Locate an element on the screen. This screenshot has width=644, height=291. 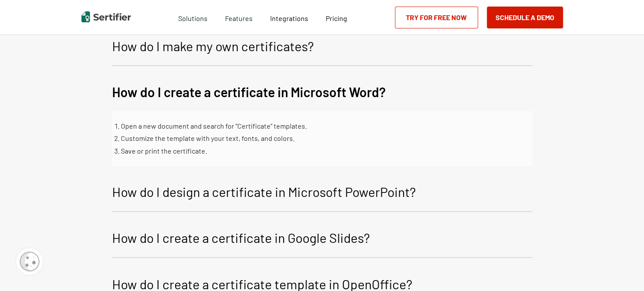
p: How do I design a certificate in Microsoft PowerPoint? is located at coordinates (264, 191).